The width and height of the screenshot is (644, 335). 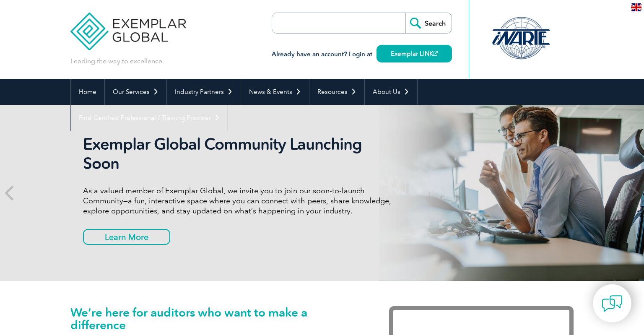 I want to click on h3: Already have an account? Login at, so click(x=362, y=54).